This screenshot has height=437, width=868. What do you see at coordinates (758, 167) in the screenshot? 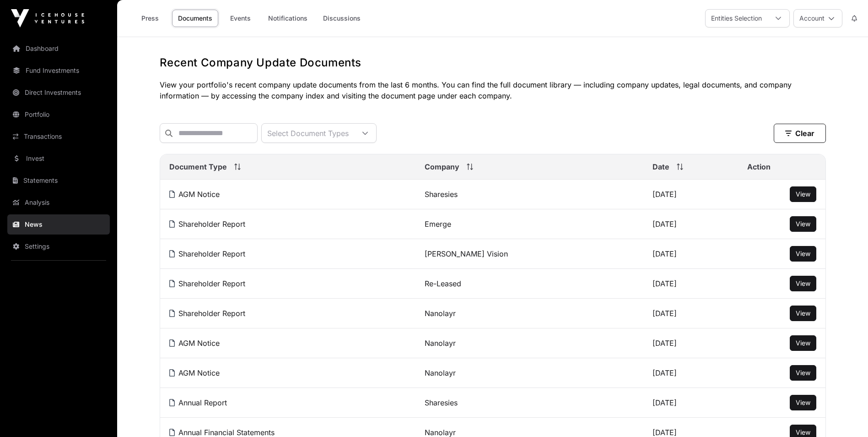
I see `span: Action` at bounding box center [758, 167].